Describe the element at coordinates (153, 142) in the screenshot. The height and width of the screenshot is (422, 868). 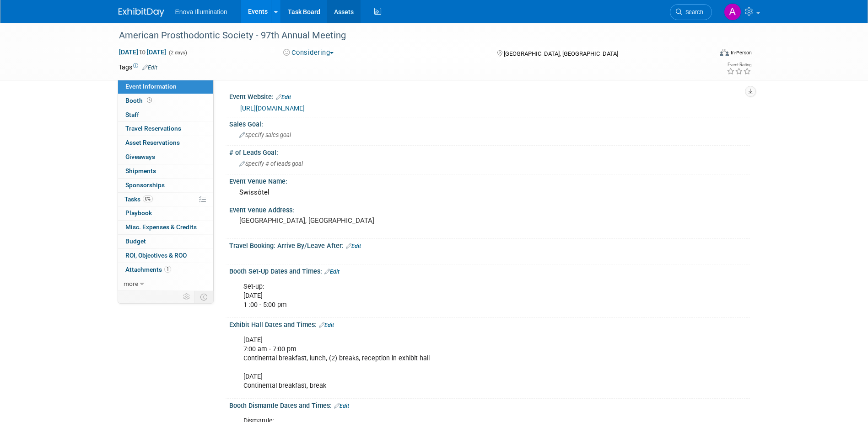
I see `span: Asset Reservations` at that location.